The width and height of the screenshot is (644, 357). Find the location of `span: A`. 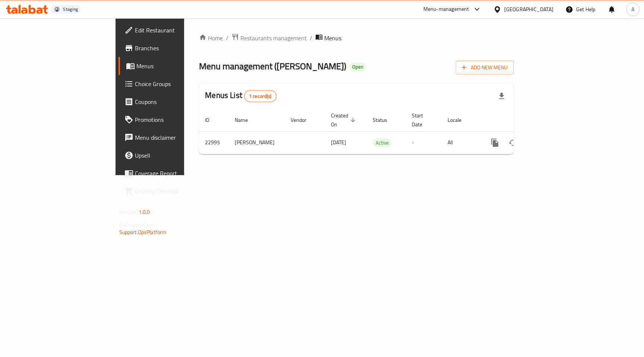

span: A is located at coordinates (633, 9).